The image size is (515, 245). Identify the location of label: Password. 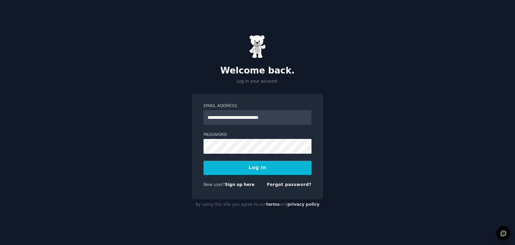
(258, 135).